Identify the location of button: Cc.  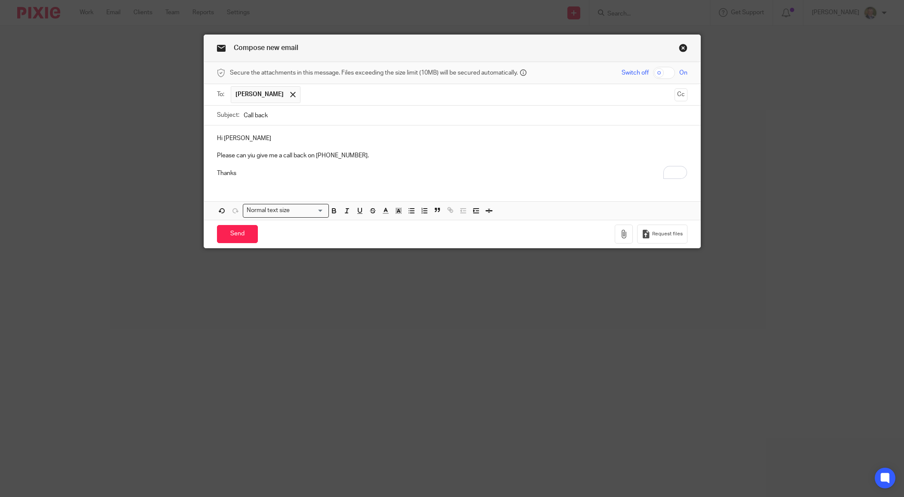
(681, 95).